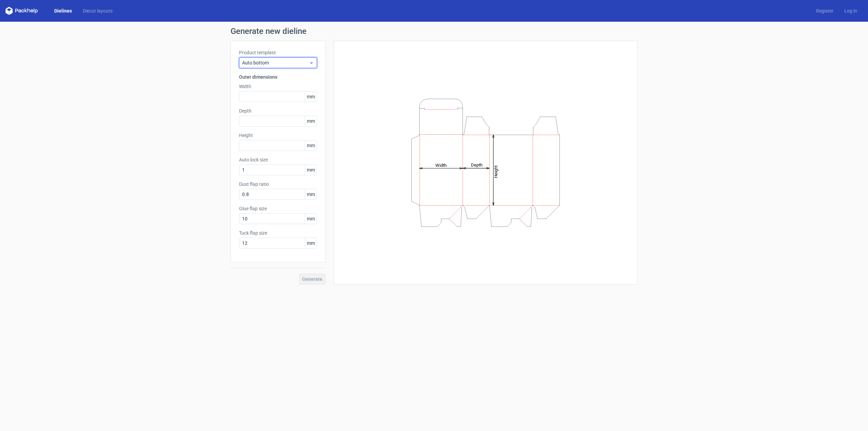 The image size is (868, 431). I want to click on h1: Generate new dieline, so click(434, 31).